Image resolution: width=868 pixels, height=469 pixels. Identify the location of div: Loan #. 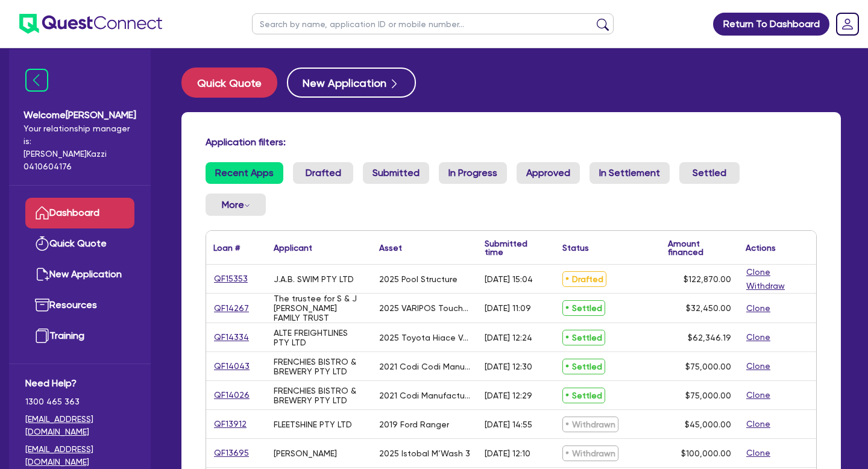
(227, 247).